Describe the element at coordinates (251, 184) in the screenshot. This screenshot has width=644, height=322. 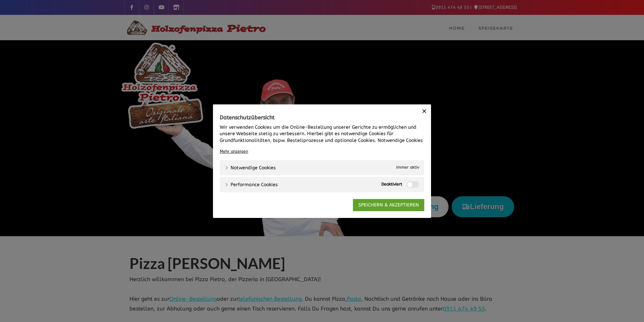
I see `a: Performance Cookies` at that location.